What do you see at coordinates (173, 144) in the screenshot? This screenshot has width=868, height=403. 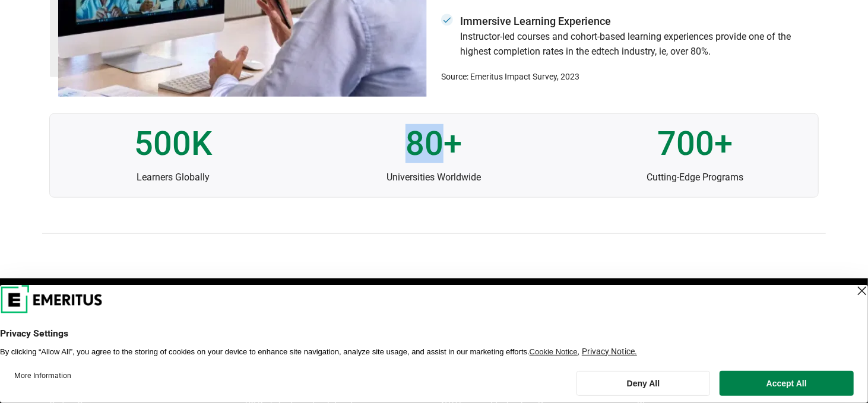 I see `p: 500K` at bounding box center [173, 144].